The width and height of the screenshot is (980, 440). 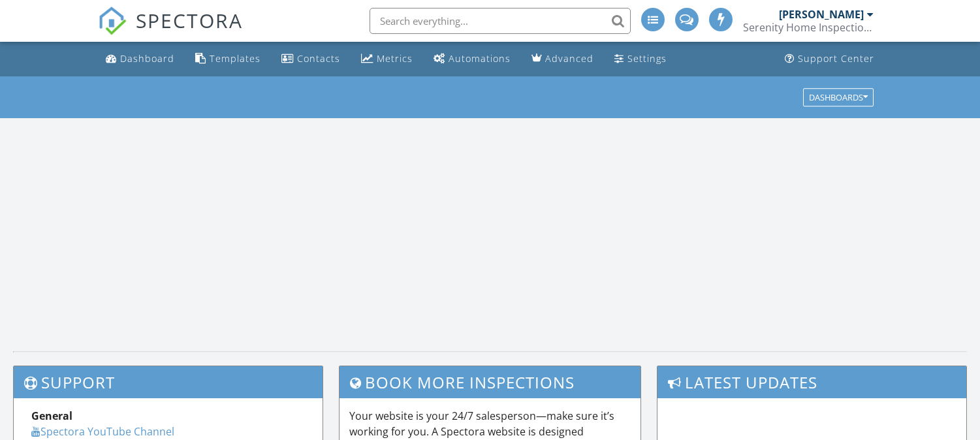 What do you see at coordinates (318, 58) in the screenshot?
I see `div: Contacts` at bounding box center [318, 58].